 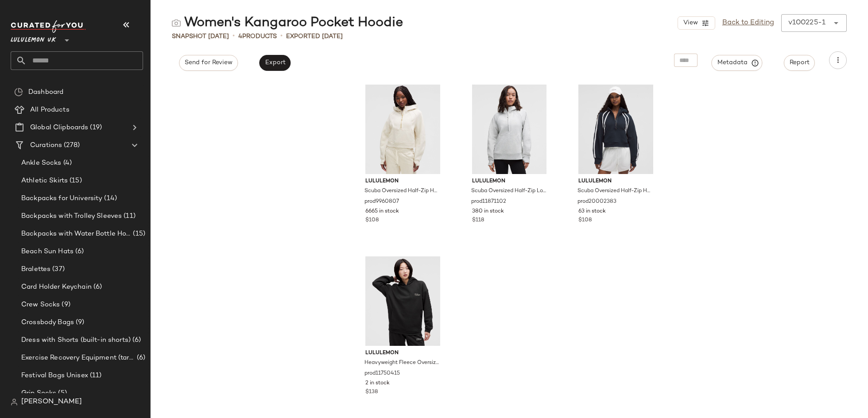 I want to click on img: LW3JJWS_032493_1, so click(x=510, y=129).